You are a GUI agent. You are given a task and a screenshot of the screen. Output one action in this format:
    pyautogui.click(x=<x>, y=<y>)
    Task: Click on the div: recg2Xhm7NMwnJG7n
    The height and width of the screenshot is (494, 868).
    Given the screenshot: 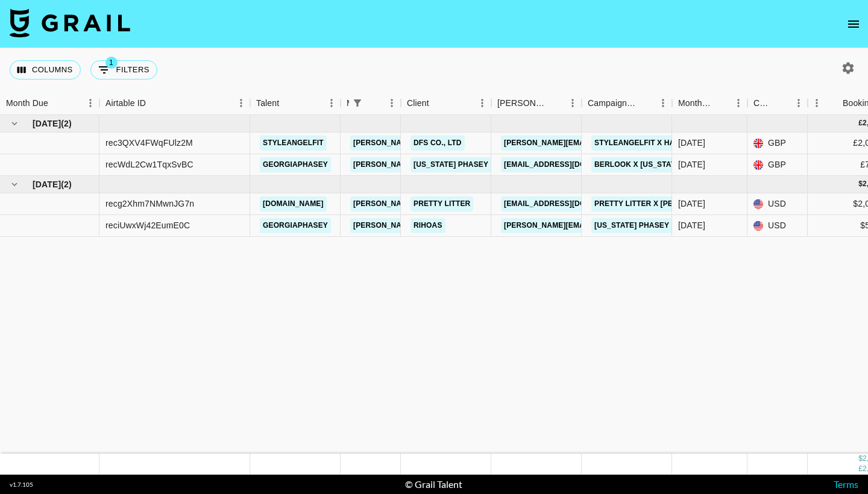 What is the action you would take?
    pyautogui.click(x=149, y=203)
    